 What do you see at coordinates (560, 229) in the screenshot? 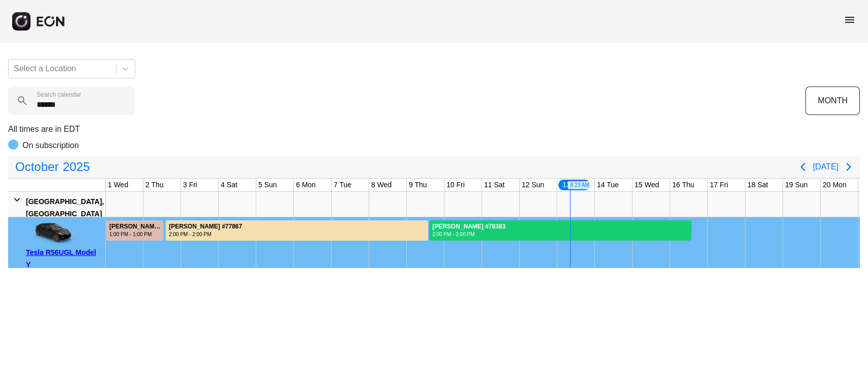
I see `div: Rented for 7 days by Meli Marin Current status is rental` at bounding box center [560, 229].